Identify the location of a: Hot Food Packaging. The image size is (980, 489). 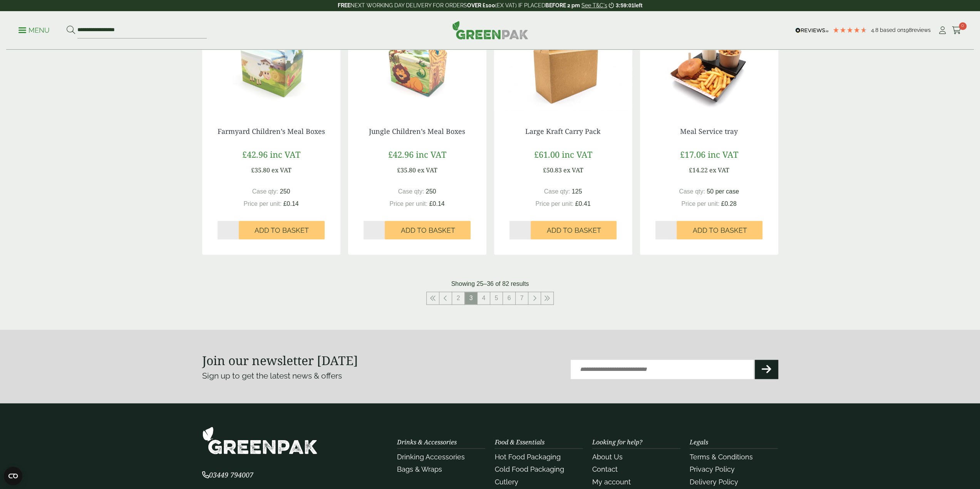
(527, 457).